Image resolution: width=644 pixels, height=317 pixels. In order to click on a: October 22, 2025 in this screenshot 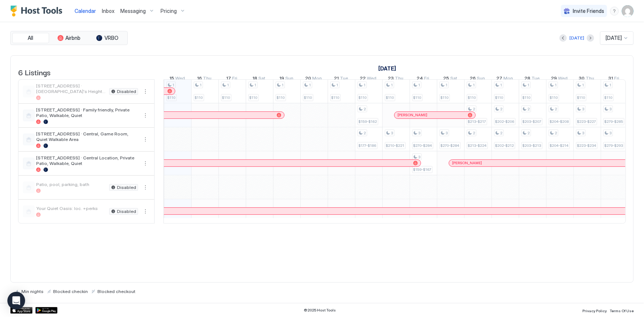, I will do `click(368, 79)`.